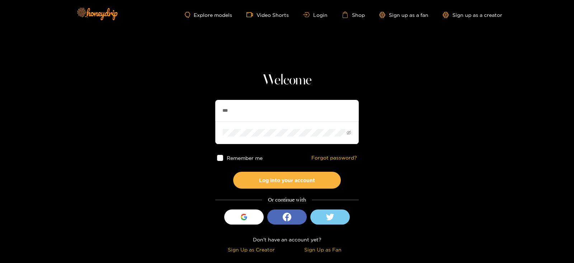 The width and height of the screenshot is (574, 263). I want to click on a: Explore models, so click(209, 15).